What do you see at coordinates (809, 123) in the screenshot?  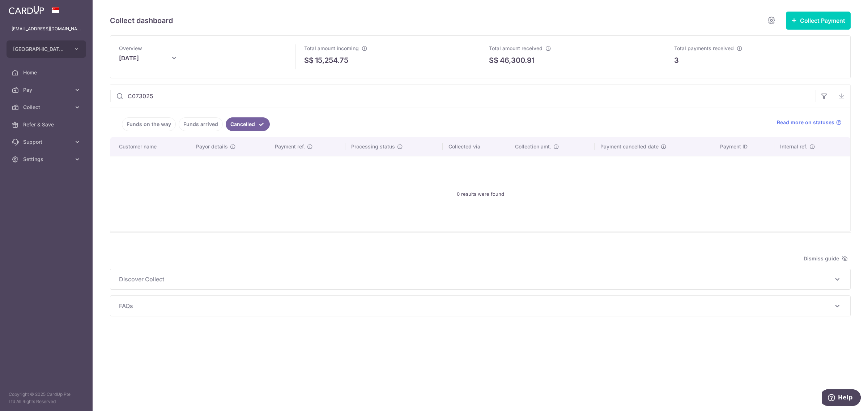 I see `a: Read more on statuses` at bounding box center [809, 123].